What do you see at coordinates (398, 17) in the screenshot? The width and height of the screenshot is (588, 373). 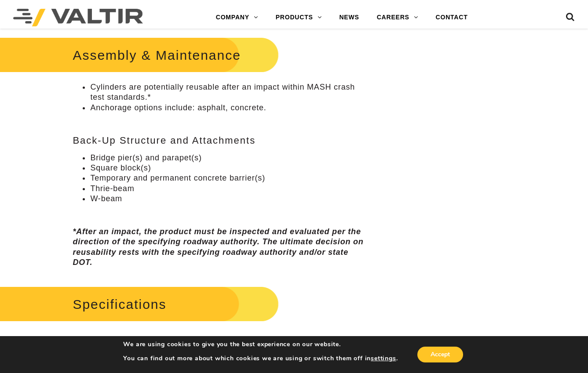 I see `a: CAREERS` at bounding box center [398, 17].